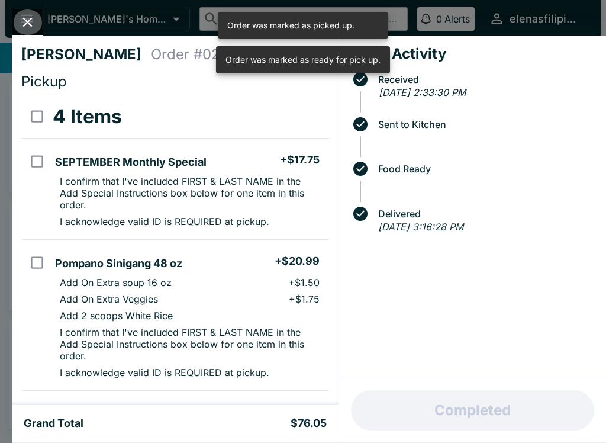  What do you see at coordinates (299, 160) in the screenshot?
I see `h5: + $17.75` at bounding box center [299, 160].